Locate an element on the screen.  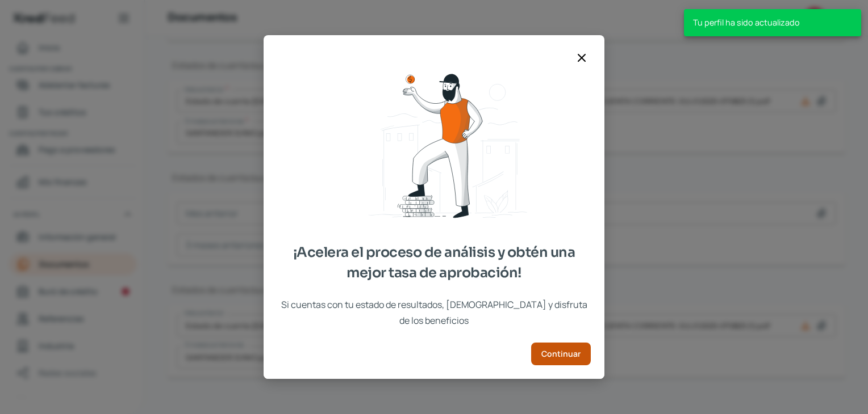
button: Continuar is located at coordinates (561, 354).